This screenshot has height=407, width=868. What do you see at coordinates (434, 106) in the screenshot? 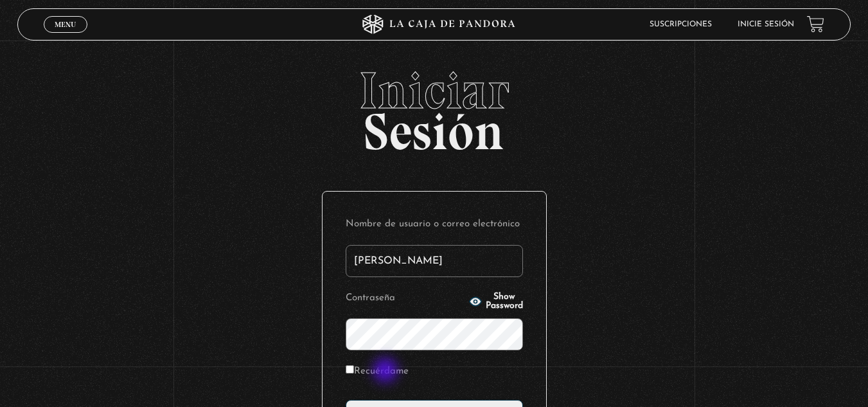
I see `h2: Sesión` at bounding box center [434, 106].